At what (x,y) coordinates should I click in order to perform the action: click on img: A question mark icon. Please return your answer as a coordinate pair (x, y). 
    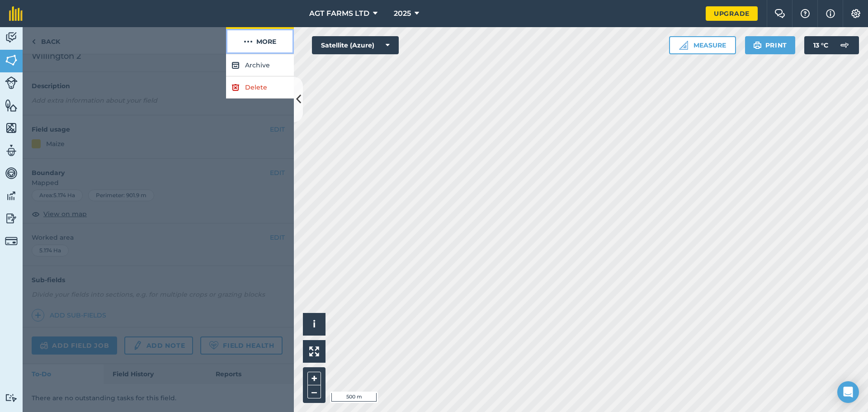
    Looking at the image, I should click on (805, 14).